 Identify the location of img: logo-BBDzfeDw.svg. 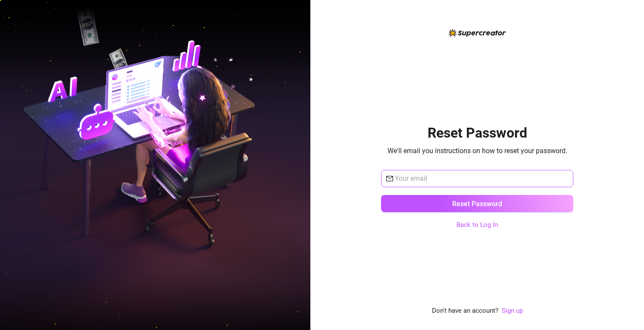
(477, 33).